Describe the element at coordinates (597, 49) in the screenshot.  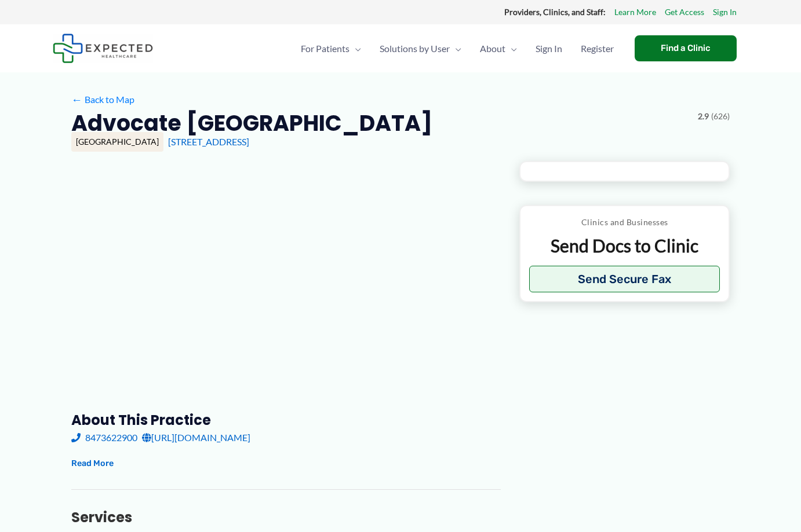
I see `a: Register` at that location.